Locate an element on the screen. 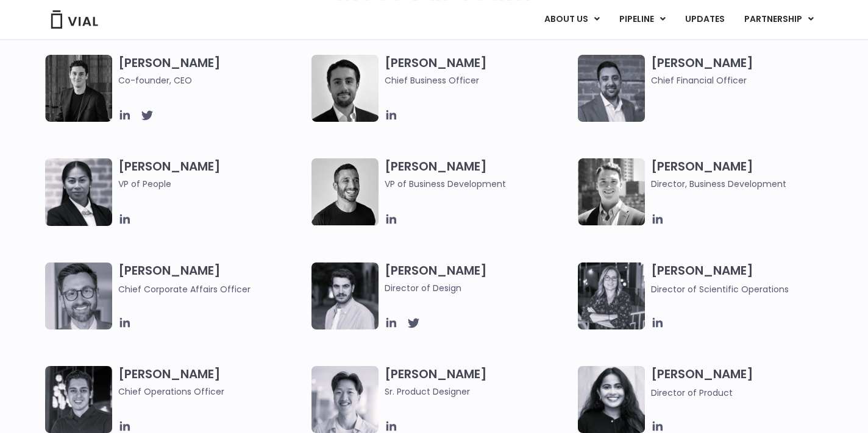 The image size is (868, 433). img: Headshot of smiling woman named Sarah is located at coordinates (611, 296).